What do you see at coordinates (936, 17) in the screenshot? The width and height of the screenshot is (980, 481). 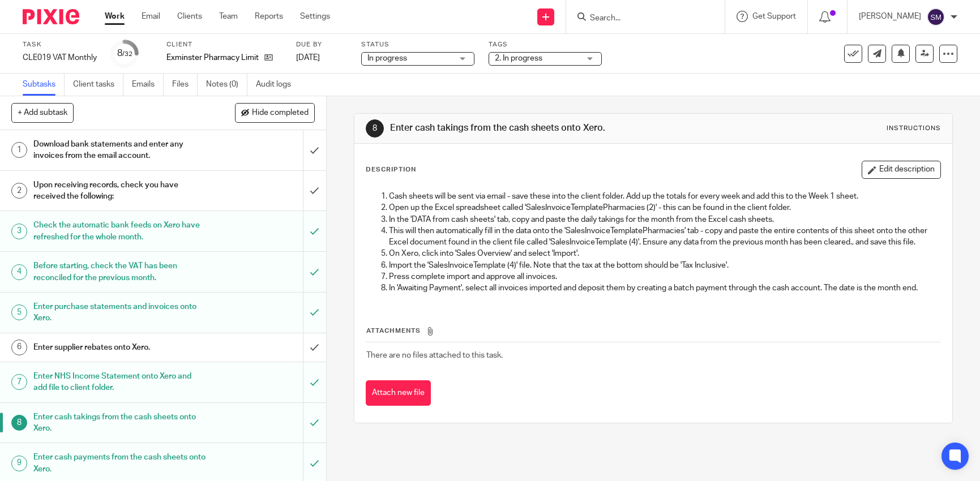 I see `img: svg%3E` at bounding box center [936, 17].